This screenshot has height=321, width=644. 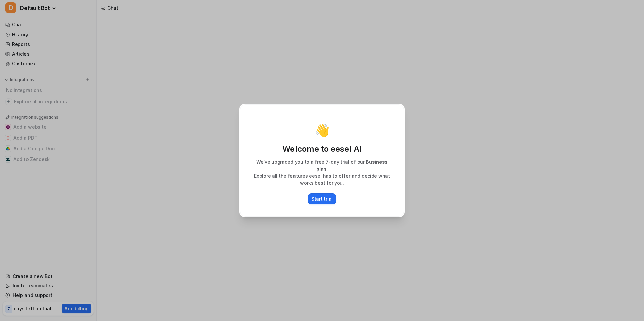 What do you see at coordinates (322, 149) in the screenshot?
I see `p: Welcome to eesel AI` at bounding box center [322, 149].